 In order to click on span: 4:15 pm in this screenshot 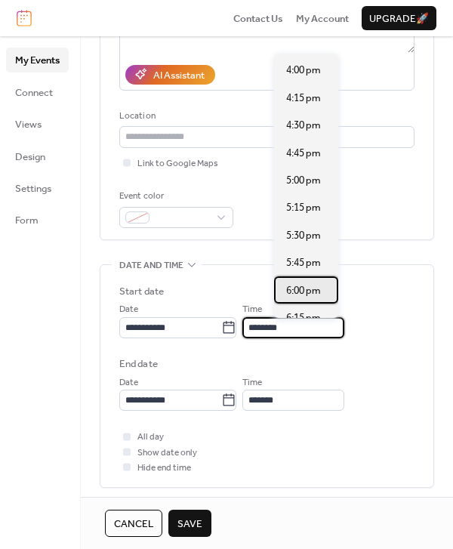, I will do `click(304, 98)`.